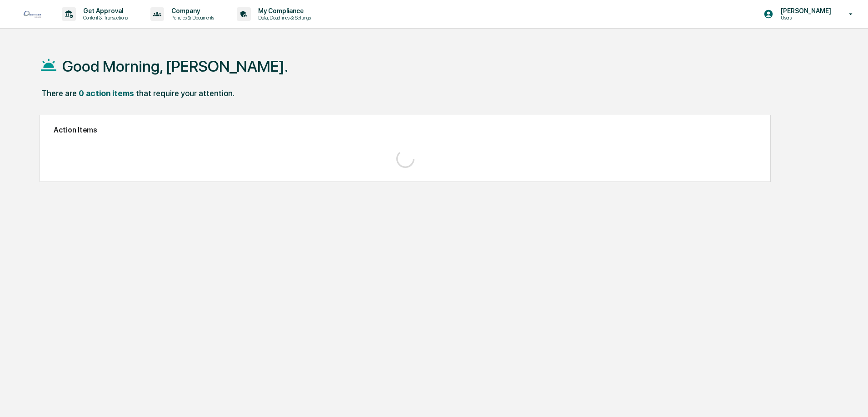 This screenshot has width=868, height=417. Describe the element at coordinates (804, 17) in the screenshot. I see `p: Users` at that location.